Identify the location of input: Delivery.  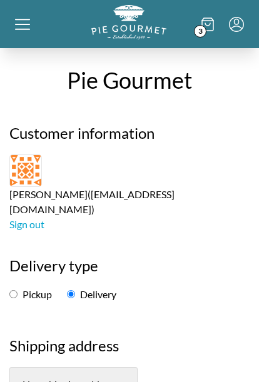
(71, 294).